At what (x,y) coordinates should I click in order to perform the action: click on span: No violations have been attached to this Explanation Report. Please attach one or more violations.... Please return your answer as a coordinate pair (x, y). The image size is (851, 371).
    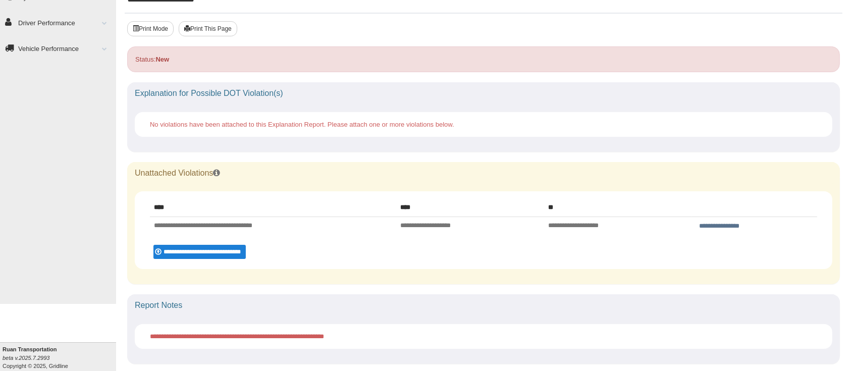
    Looking at the image, I should click on (302, 124).